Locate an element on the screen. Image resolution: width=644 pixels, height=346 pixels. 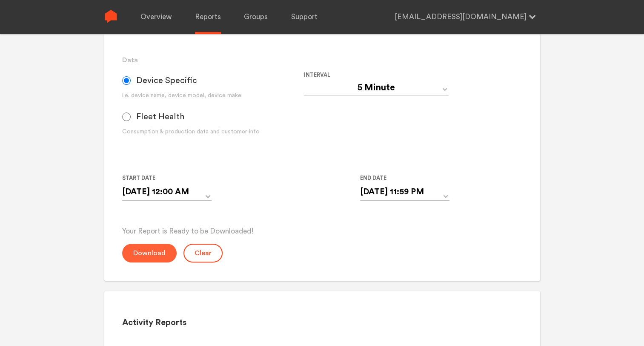
p: Your Report is Ready to be Downloaded! is located at coordinates (322, 231).